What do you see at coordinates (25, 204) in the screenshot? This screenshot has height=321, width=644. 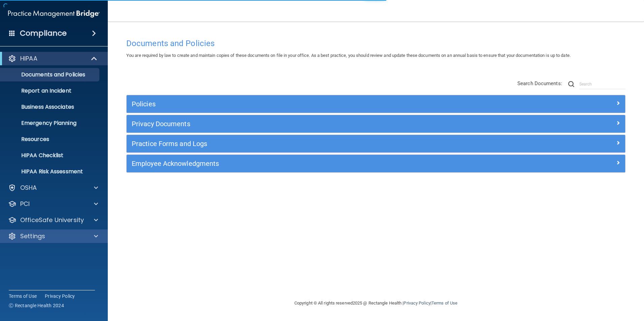 I see `p: PCI` at bounding box center [25, 204].